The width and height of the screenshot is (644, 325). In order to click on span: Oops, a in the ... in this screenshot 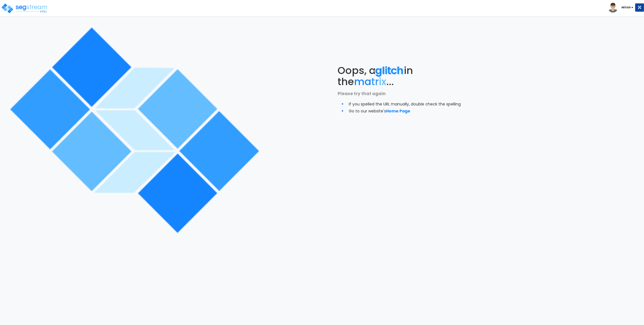, I will do `click(375, 76)`.